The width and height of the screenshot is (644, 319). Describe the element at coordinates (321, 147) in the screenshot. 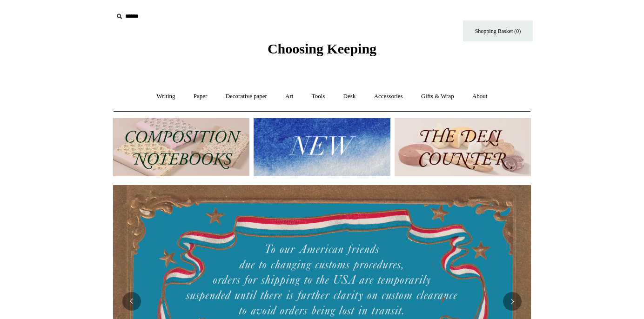

I see `img: New.jpg__PID:f73bdf93-380a-4a35-bcfe-7823039498e1` at that location.